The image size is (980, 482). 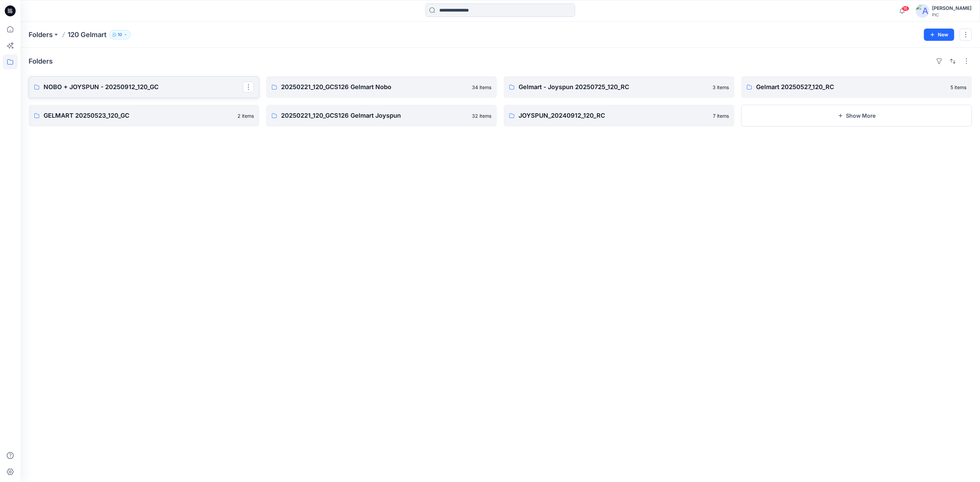 What do you see at coordinates (613, 87) in the screenshot?
I see `p: Gelmart - Joyspun 20250725_120_RC` at bounding box center [613, 87].